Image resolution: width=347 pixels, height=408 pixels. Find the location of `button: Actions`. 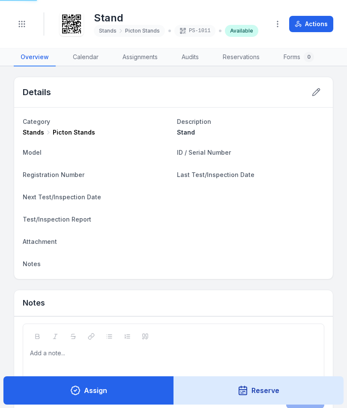

button: Actions is located at coordinates (311, 24).